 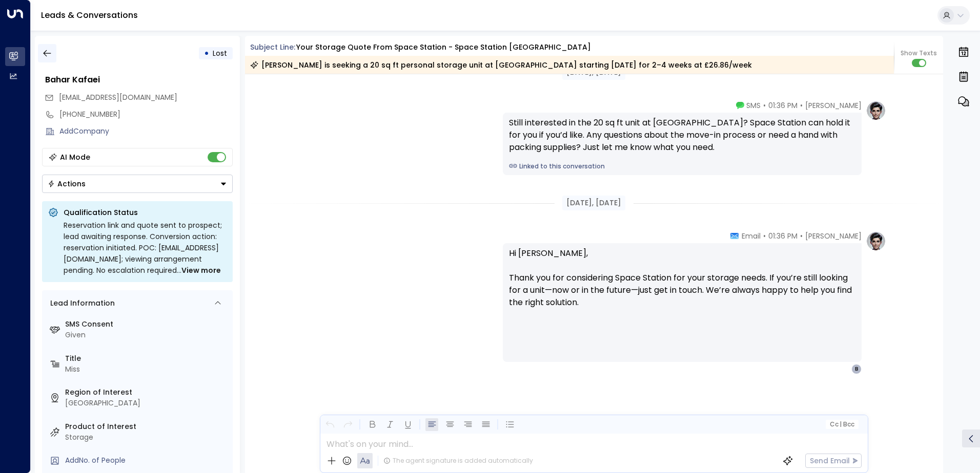 I want to click on span: baharkafaei@icloud.com, so click(x=118, y=97).